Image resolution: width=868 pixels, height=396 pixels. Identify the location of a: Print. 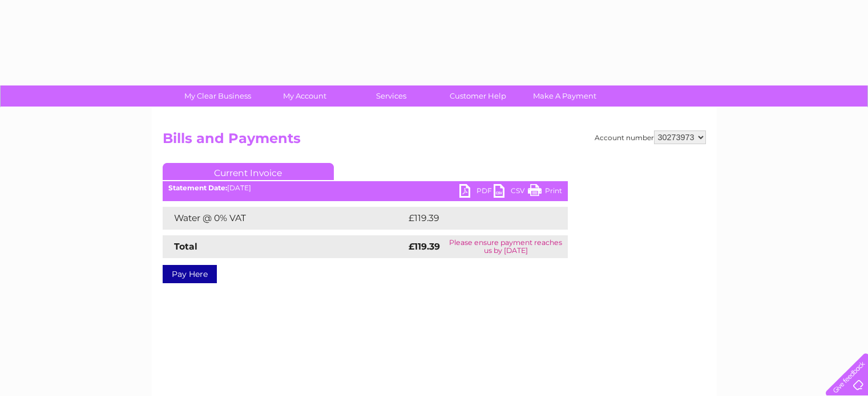
(545, 192).